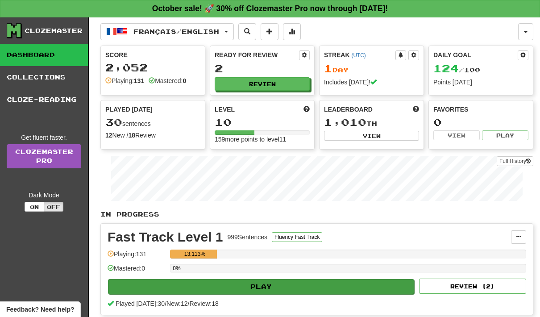  I want to click on div: 159 more points to level 11, so click(262, 139).